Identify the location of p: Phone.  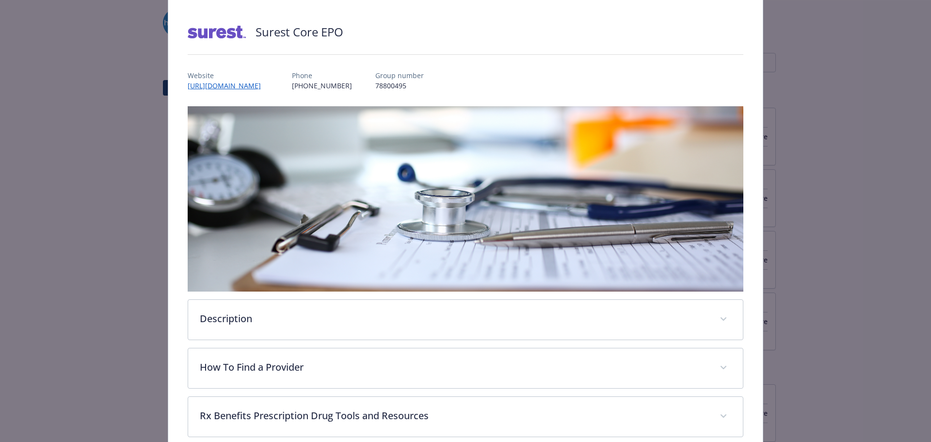
(322, 75).